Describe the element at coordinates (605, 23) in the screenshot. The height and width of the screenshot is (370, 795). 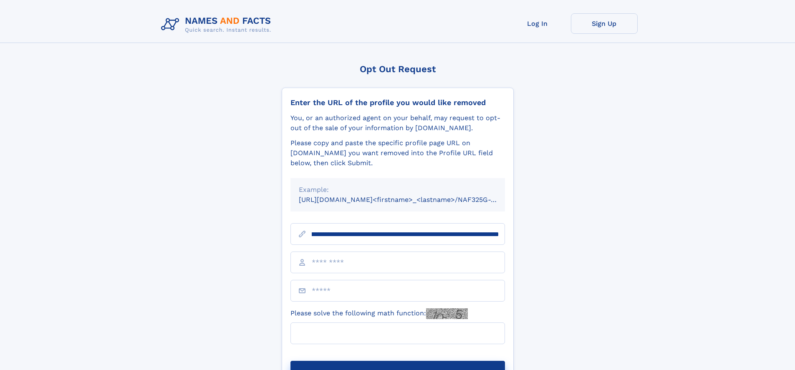
I see `a: Sign Up` at that location.